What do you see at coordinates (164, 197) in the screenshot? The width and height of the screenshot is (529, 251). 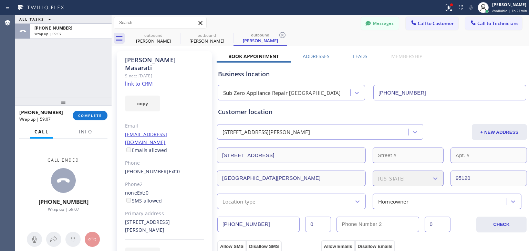 I see `div: none` at bounding box center [164, 197].